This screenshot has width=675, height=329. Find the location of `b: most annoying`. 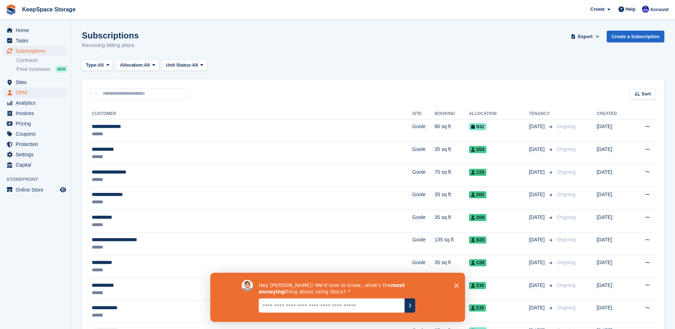

b: most annoying is located at coordinates (121, 16).